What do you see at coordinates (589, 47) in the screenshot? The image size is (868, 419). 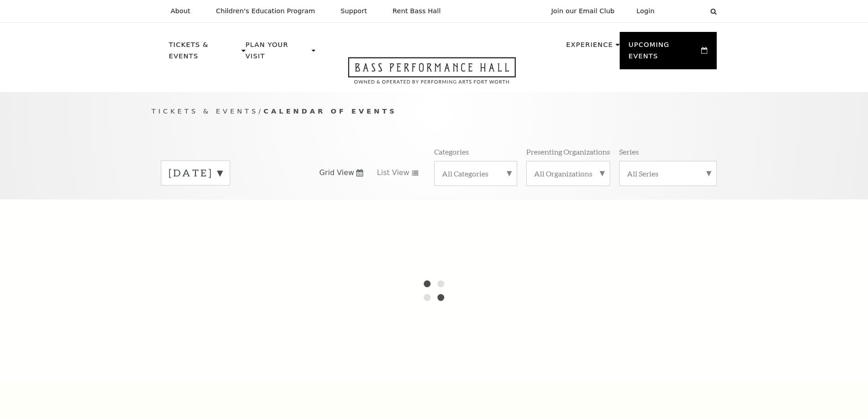 I see `p: Experience` at bounding box center [589, 47].